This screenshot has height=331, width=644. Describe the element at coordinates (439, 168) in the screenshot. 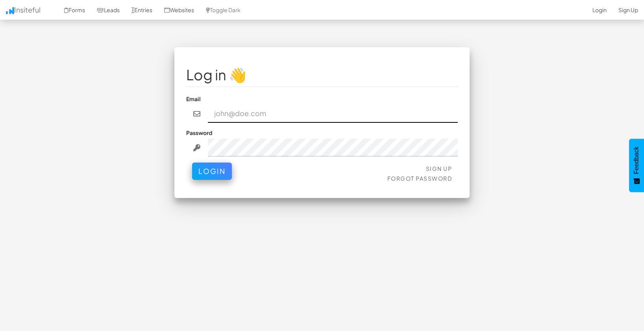

I see `a: Sign Up` at that location.